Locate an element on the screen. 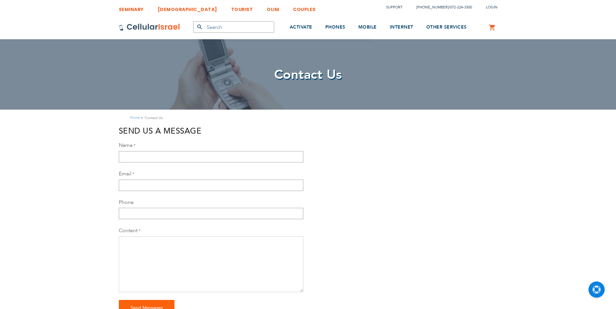 The height and width of the screenshot is (309, 616). img: Cellular Israel Logo is located at coordinates (150, 27).